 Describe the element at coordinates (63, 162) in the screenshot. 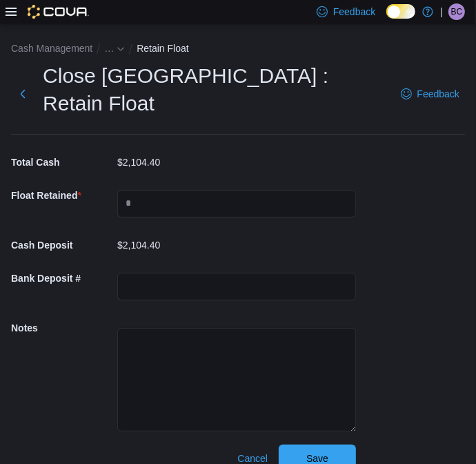

I see `h5: Total Cash` at that location.